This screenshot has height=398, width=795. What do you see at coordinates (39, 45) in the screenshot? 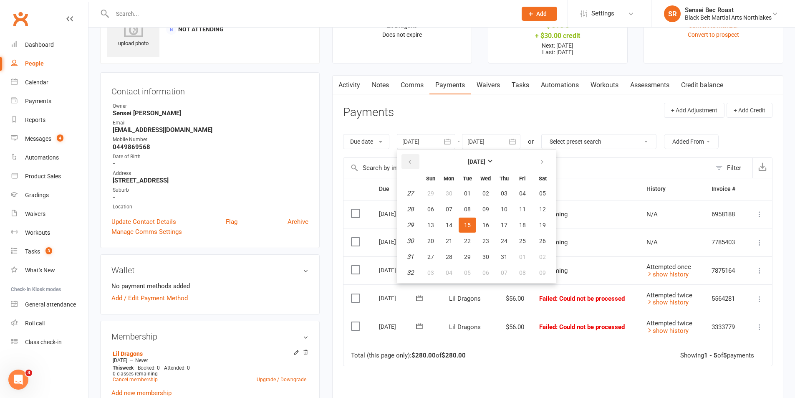
I see `div: Dashboard` at bounding box center [39, 45].